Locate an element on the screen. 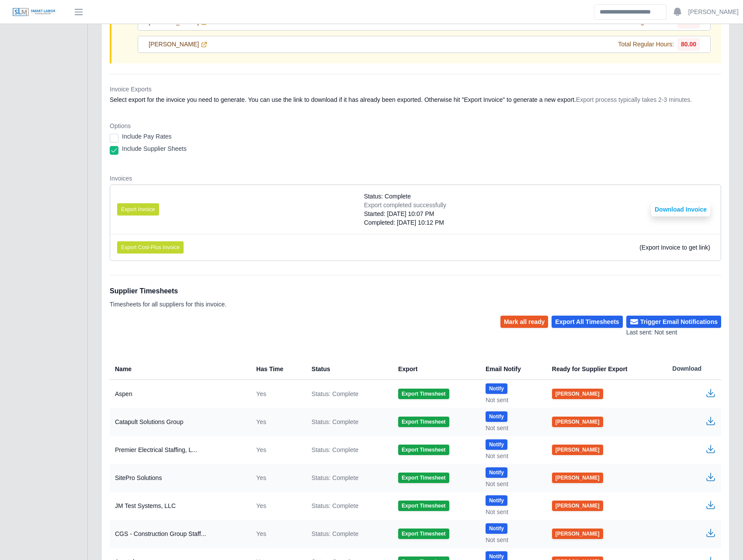  button: Export Cost-Plus Invoice is located at coordinates (151, 247).